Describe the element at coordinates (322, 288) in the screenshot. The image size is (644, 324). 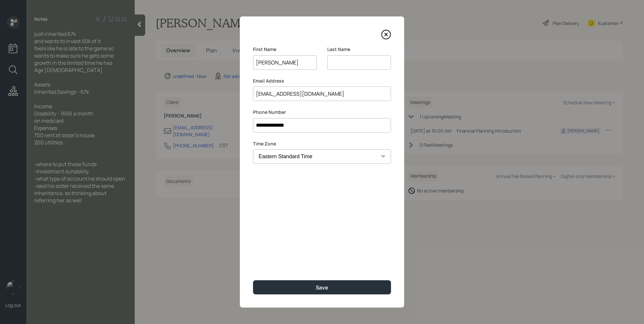
I see `div: Save` at that location.